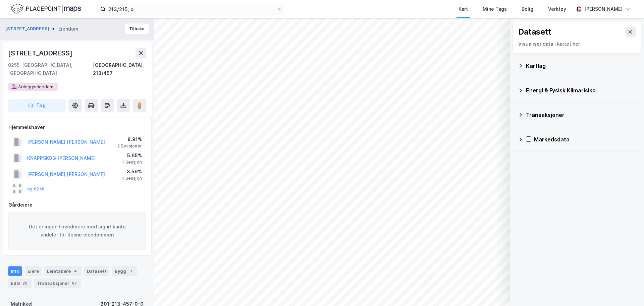 Image resolution: width=644 pixels, height=306 pixels. I want to click on div: Eiendom, so click(68, 29).